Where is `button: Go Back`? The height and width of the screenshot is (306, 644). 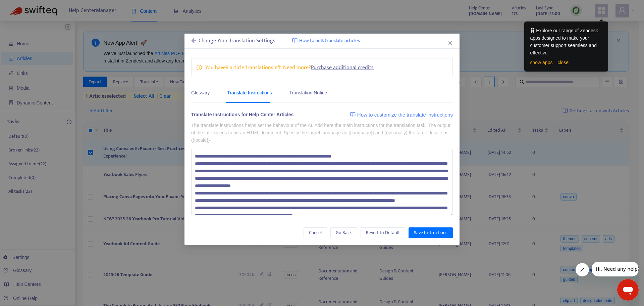 button: Go Back is located at coordinates (344, 232).